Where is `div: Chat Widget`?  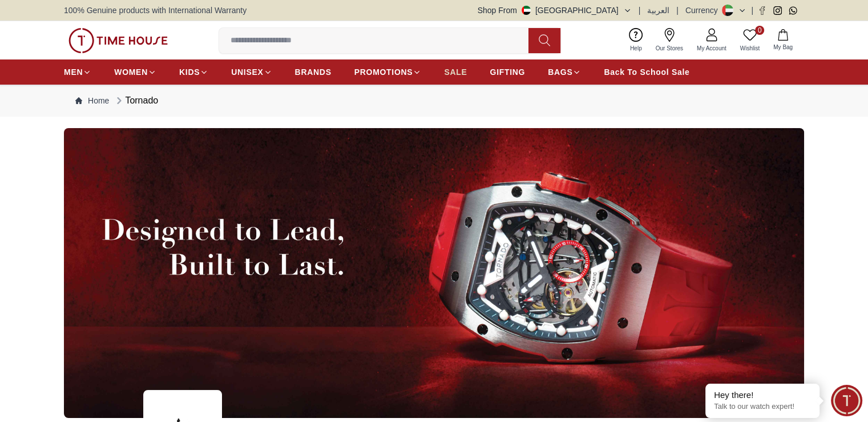 div: Chat Widget is located at coordinates (847, 400).